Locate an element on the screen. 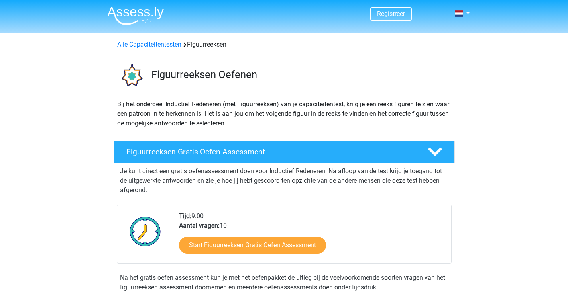 Image resolution: width=568 pixels, height=291 pixels. a: Alle Capaciteitentesten is located at coordinates (149, 44).